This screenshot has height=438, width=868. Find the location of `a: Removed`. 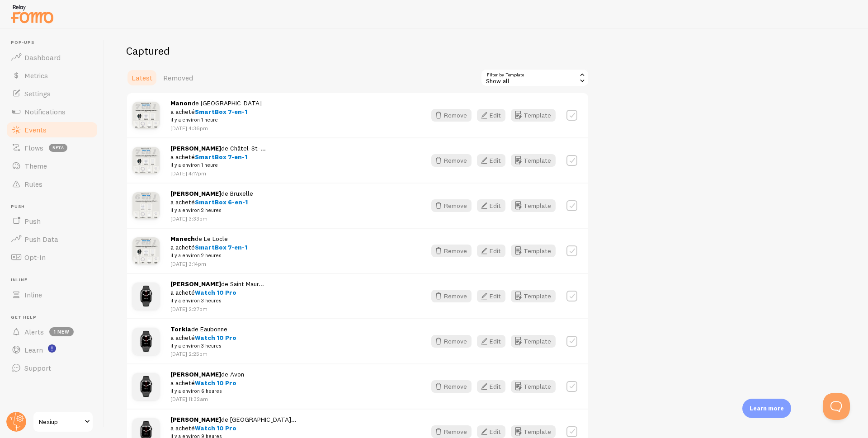

a: Removed is located at coordinates (178, 78).